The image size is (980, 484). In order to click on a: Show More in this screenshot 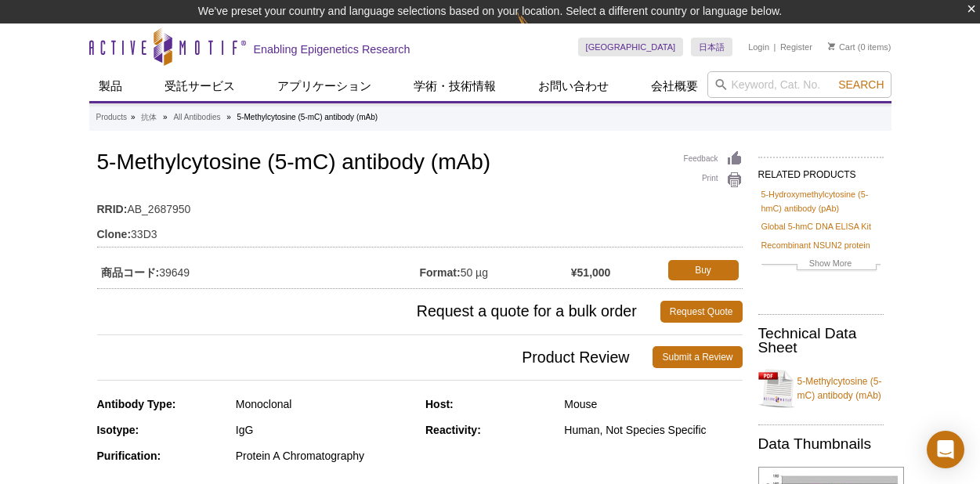, I will do `click(821, 265)`.